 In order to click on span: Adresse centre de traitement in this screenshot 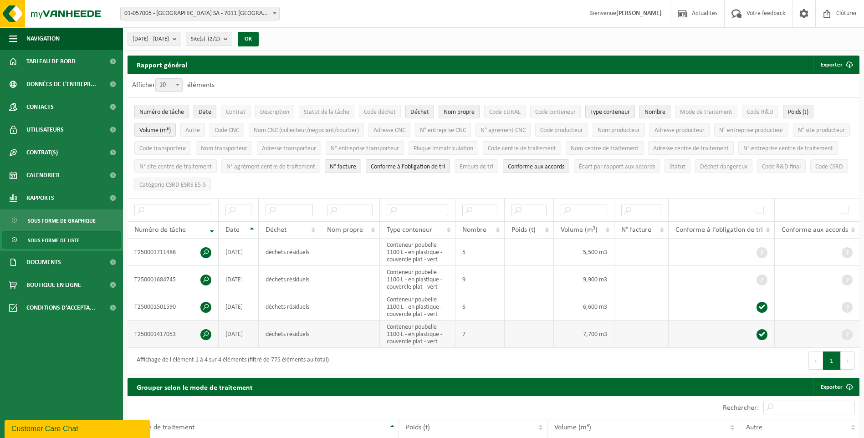, I will do `click(691, 149)`.